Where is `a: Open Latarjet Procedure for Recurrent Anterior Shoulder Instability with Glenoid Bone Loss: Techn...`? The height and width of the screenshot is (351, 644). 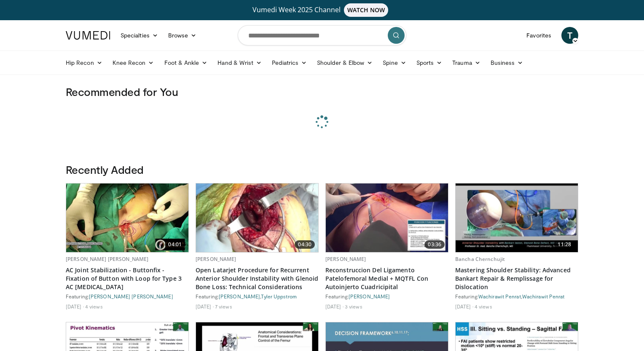
a: Open Latarjet Procedure for Recurrent Anterior Shoulder Instability with Glenoid Bone Loss: Techn... is located at coordinates (257, 278).